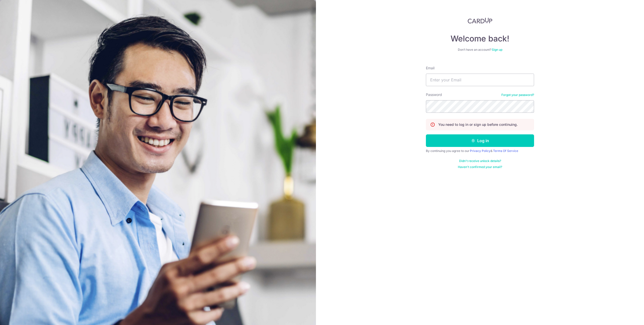 This screenshot has width=644, height=325. What do you see at coordinates (480, 39) in the screenshot?
I see `h4: Welcome back!` at bounding box center [480, 39].